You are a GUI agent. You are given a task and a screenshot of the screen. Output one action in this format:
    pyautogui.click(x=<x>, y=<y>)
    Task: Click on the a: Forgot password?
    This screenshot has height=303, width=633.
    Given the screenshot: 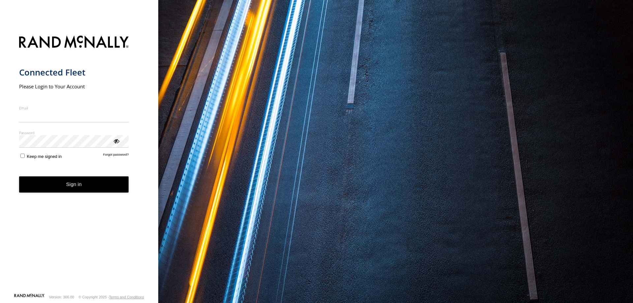 What is the action you would take?
    pyautogui.click(x=116, y=156)
    